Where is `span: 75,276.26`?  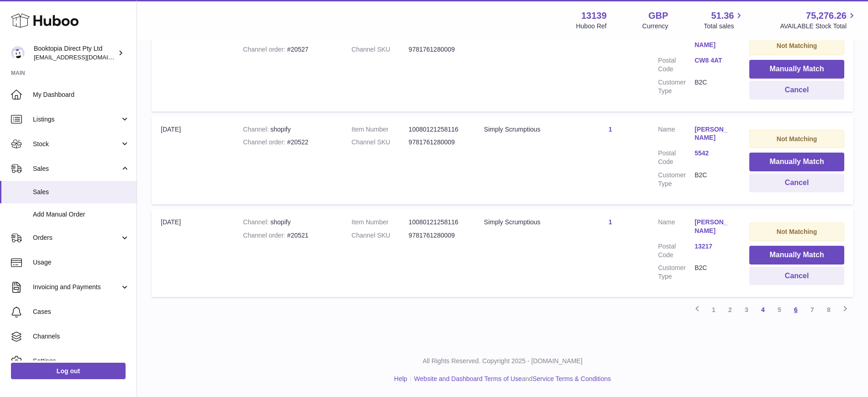 span: 75,276.26 is located at coordinates (826, 16).